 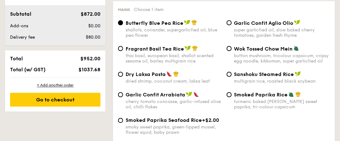 What do you see at coordinates (229, 49) in the screenshot?
I see `input: Wok Tossed Chow Meinbutton mushroom, tricolour capsicum, cripsy egg noodle, kikkoman, super garli...` at bounding box center [229, 49].